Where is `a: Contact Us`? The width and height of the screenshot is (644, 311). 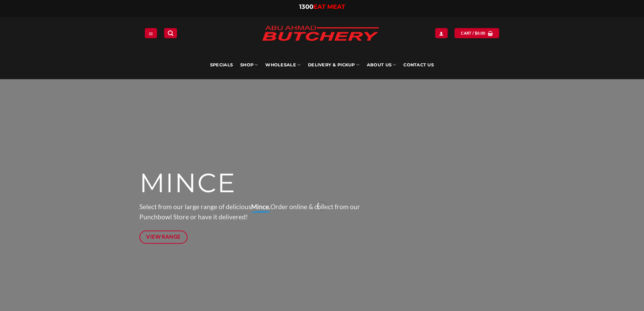 a: Contact Us is located at coordinates (418, 65).